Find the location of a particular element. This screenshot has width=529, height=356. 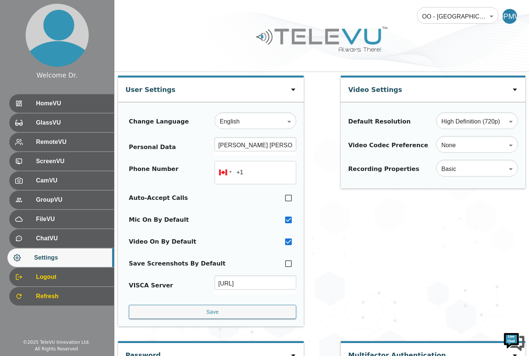

div: Welcome Dr. is located at coordinates (57, 75).